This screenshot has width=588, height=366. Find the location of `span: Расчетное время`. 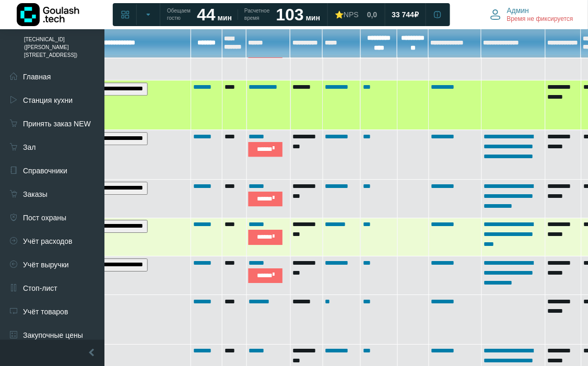

span: Расчетное время is located at coordinates (257, 15).